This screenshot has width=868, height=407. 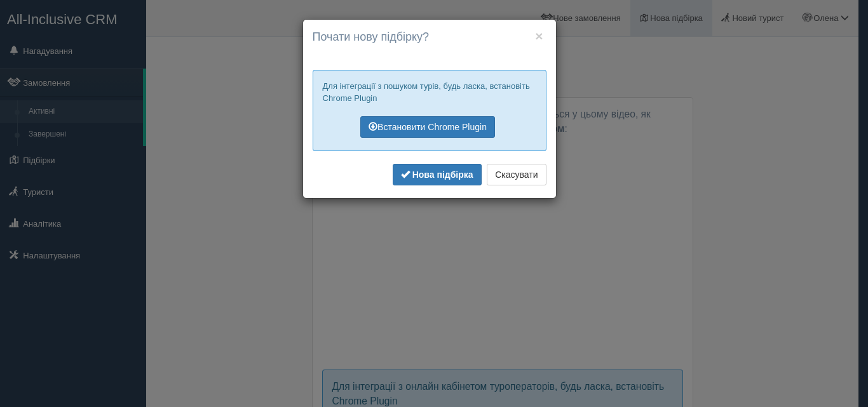 What do you see at coordinates (443, 175) in the screenshot?
I see `b: Нова підбірка` at bounding box center [443, 175].